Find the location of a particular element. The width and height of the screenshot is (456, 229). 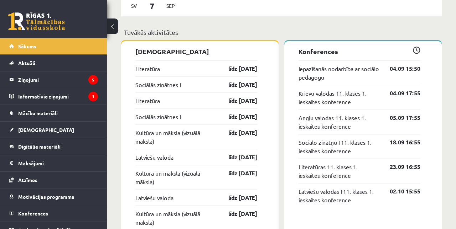

span: Konferences is located at coordinates (33, 214).